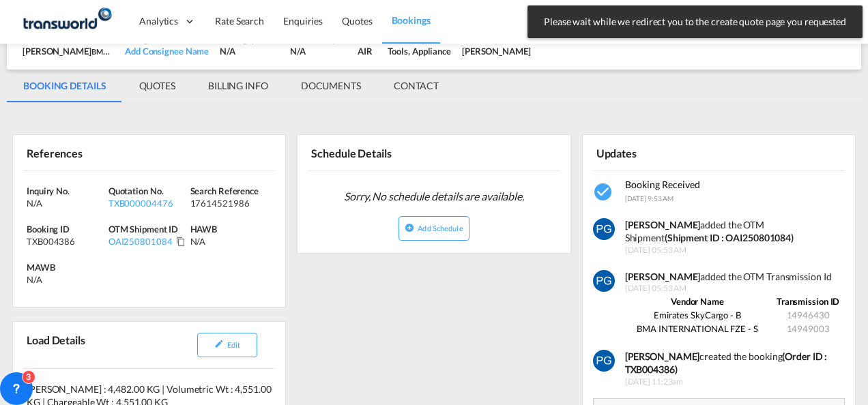 This screenshot has height=405, width=868. I want to click on span: Quotes, so click(357, 20).